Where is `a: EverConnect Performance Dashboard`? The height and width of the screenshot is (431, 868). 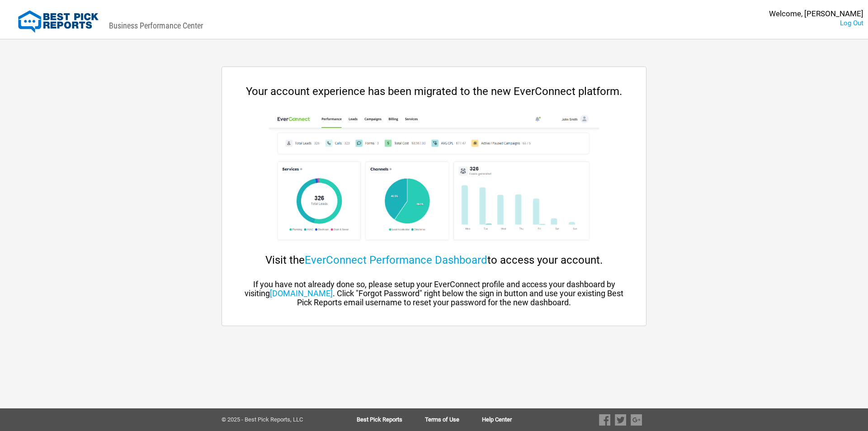
a: EverConnect Performance Dashboard is located at coordinates (396, 260).